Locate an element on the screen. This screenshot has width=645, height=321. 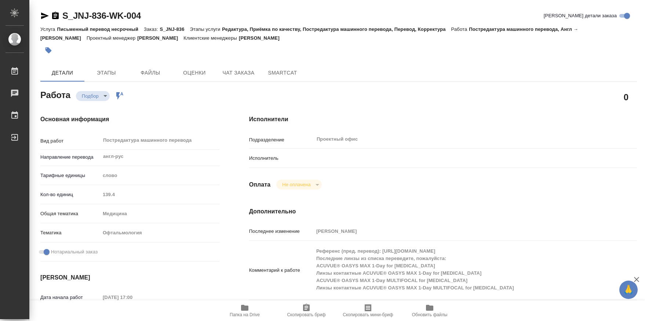
h2: 0 is located at coordinates (626, 97).